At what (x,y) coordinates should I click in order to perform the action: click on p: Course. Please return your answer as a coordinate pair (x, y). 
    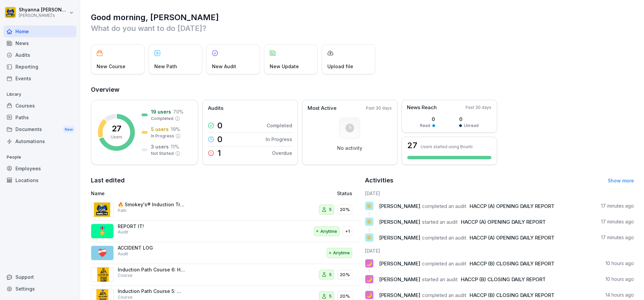
    Looking at the image, I should click on (125, 275).